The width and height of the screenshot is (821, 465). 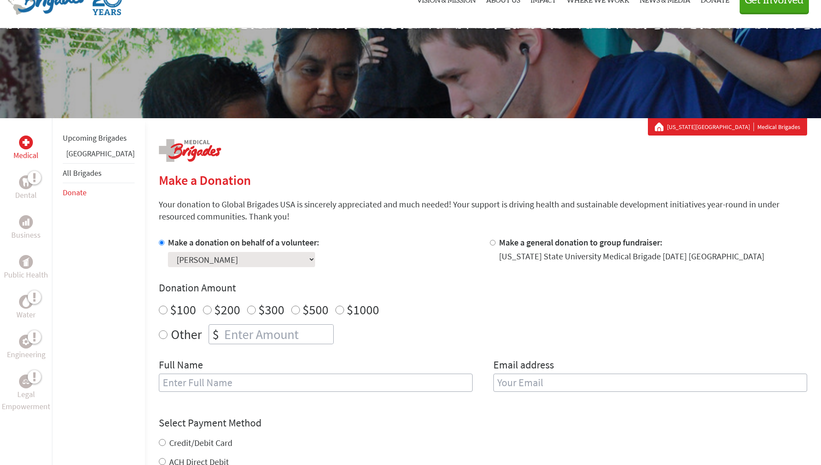 I want to click on p: Business, so click(x=26, y=235).